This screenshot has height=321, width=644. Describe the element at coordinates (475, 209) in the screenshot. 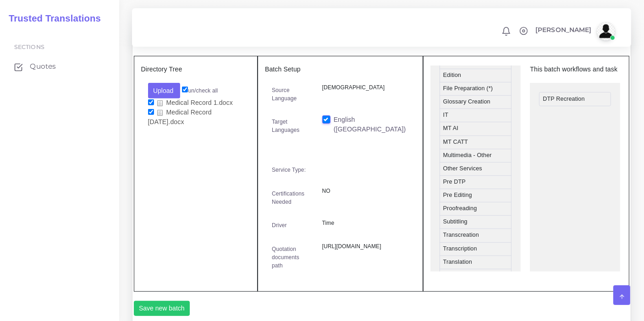

I see `li: Proofreading` at that location.